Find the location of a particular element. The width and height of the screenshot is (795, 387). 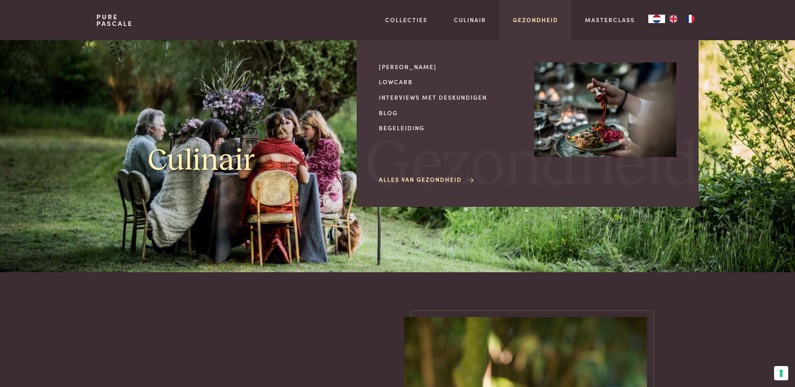

a: Blog is located at coordinates (450, 113).